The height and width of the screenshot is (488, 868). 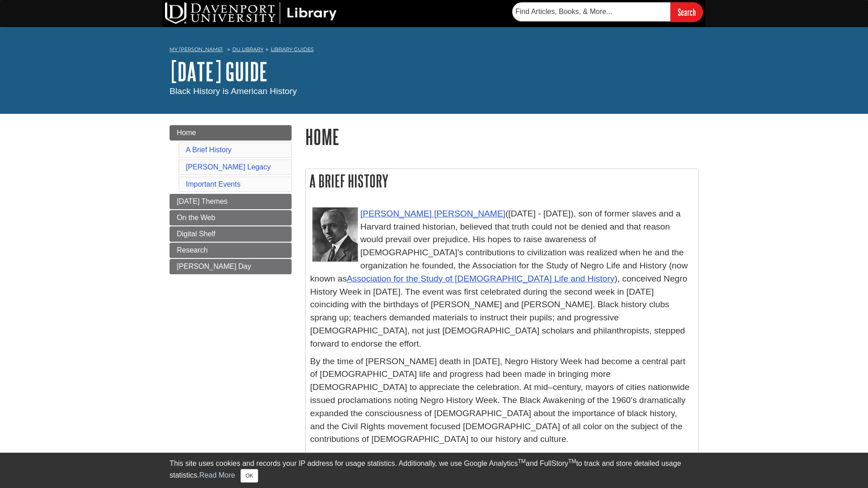 I want to click on h2: A Brief History, so click(x=502, y=181).